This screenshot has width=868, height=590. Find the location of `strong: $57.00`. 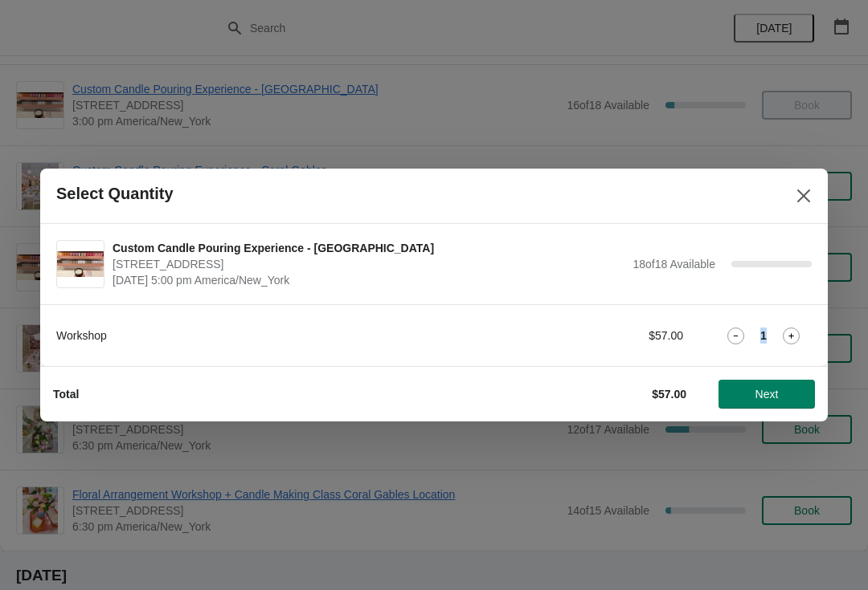

strong: $57.00 is located at coordinates (669, 394).